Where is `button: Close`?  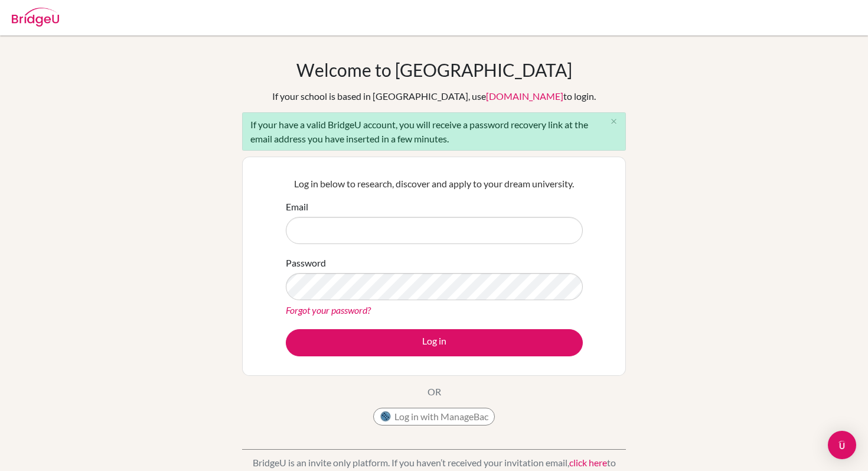 button: Close is located at coordinates (614, 122).